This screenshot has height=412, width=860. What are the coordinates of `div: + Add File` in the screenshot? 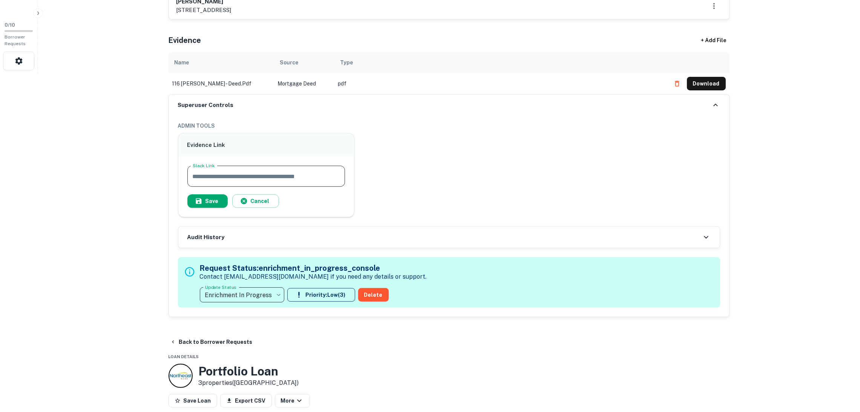 It's located at (713, 41).